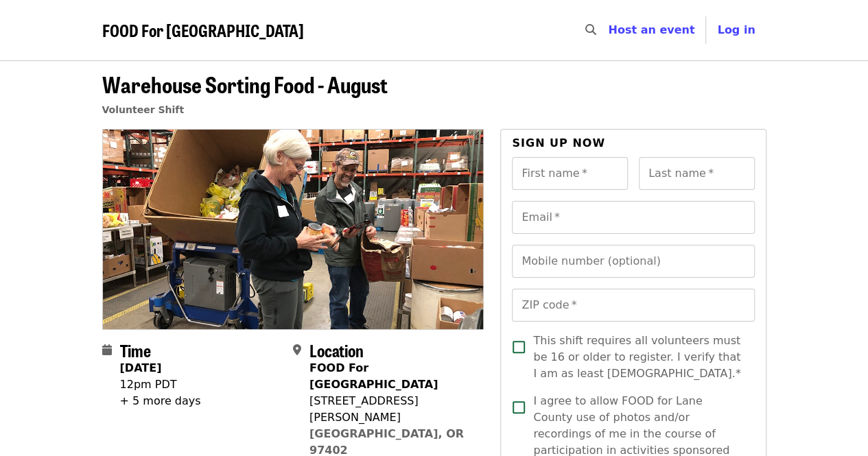 This screenshot has height=456, width=868. Describe the element at coordinates (245, 83) in the screenshot. I see `span: Warehouse Sorting Food - August` at that location.